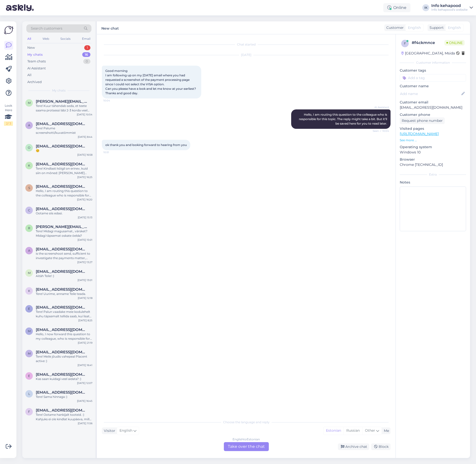 This screenshot has width=476, height=464. Describe the element at coordinates (8, 115) in the screenshot. I see `div: Look Here` at that location.